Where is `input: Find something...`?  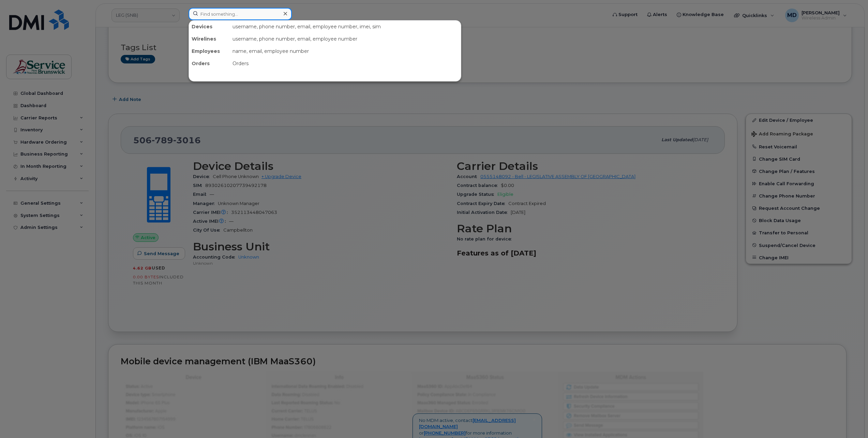 input: Find something... is located at coordinates (240, 14).